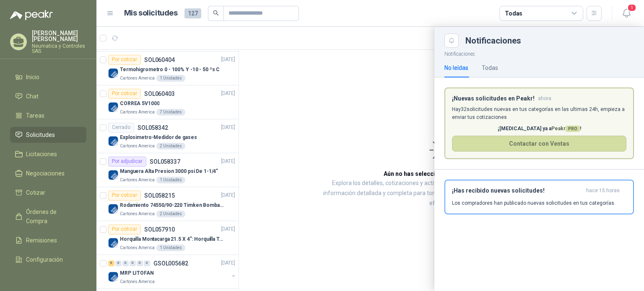 Image resolution: width=644 pixels, height=291 pixels. Describe the element at coordinates (52, 217) in the screenshot. I see `span: Órdenes de Compra` at that location.